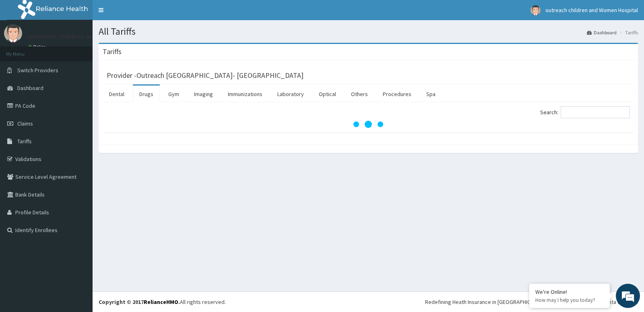  What do you see at coordinates (368, 124) in the screenshot?
I see `svg: audio-loading` at bounding box center [368, 124].